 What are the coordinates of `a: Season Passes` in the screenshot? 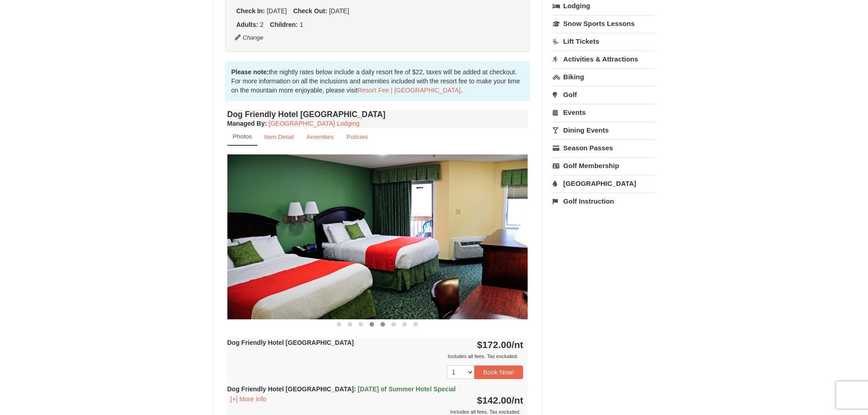 It's located at (603, 147).